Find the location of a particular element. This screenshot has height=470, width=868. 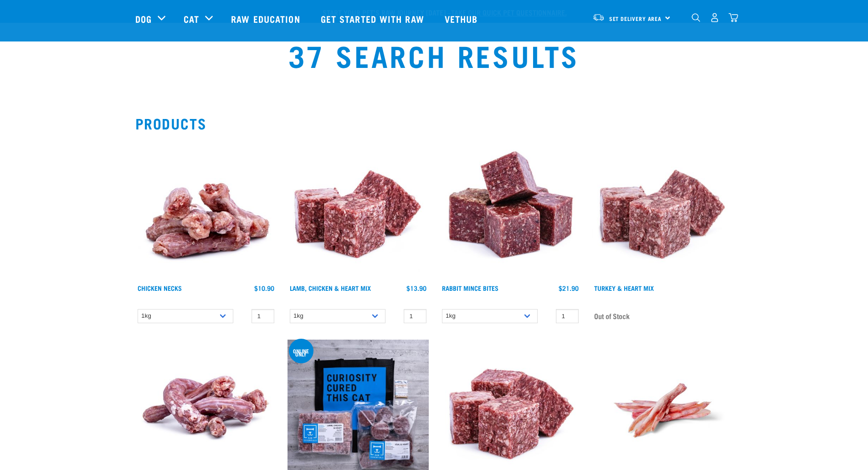

a: Turkey & Heart Mix is located at coordinates (624, 287).